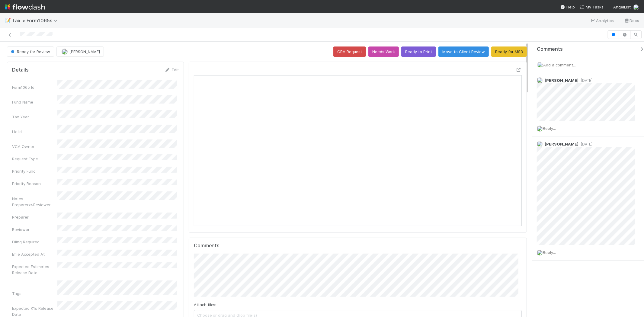 This screenshot has width=644, height=317. Describe the element at coordinates (35, 184) in the screenshot. I see `div: Priority Reason` at that location.